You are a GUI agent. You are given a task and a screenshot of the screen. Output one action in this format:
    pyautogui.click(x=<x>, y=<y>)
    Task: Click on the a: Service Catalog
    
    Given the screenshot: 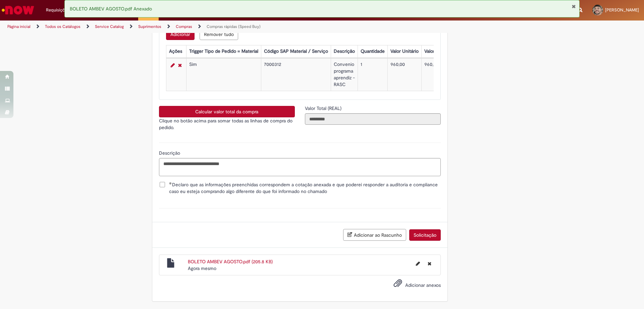 What is the action you would take?
    pyautogui.click(x=109, y=26)
    